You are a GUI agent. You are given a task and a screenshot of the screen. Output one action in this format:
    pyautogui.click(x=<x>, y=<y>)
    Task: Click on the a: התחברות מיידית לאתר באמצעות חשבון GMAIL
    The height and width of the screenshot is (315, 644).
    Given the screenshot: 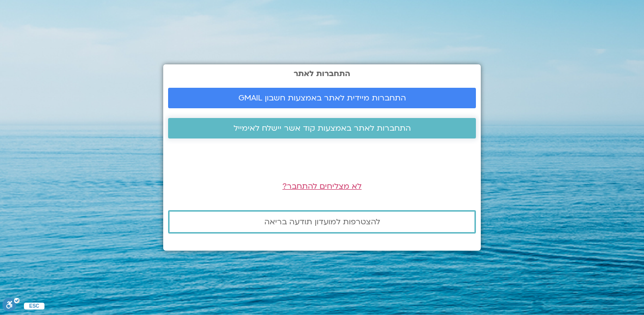 What is the action you would take?
    pyautogui.click(x=322, y=98)
    